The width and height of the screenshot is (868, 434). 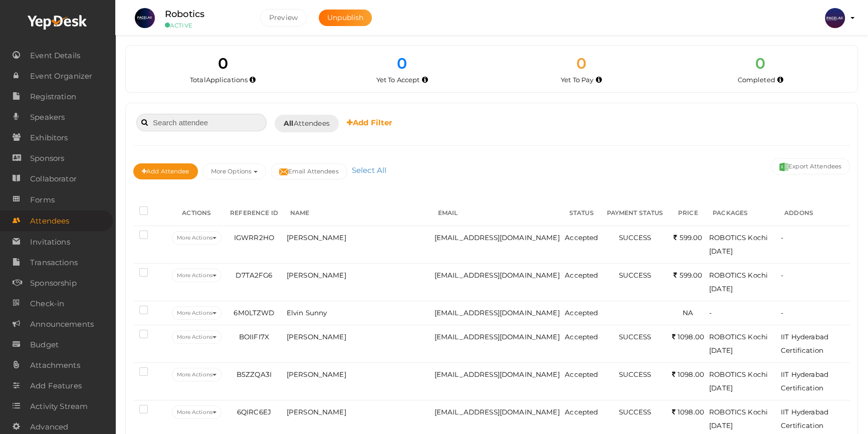 What do you see at coordinates (346, 17) in the screenshot?
I see `button: Unpublish` at bounding box center [346, 17].